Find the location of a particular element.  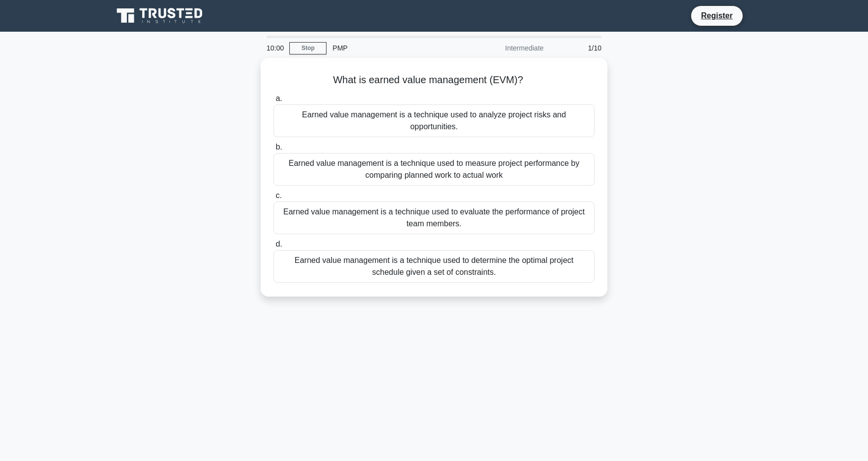

div: Intermediate is located at coordinates (506, 48).